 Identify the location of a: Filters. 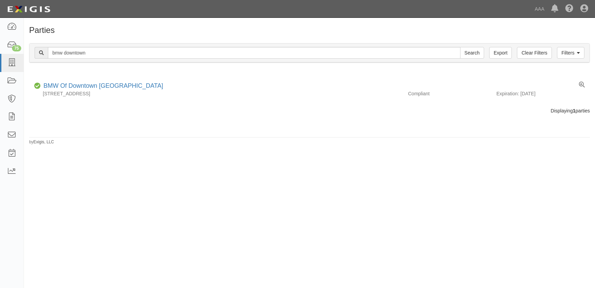
(571, 53).